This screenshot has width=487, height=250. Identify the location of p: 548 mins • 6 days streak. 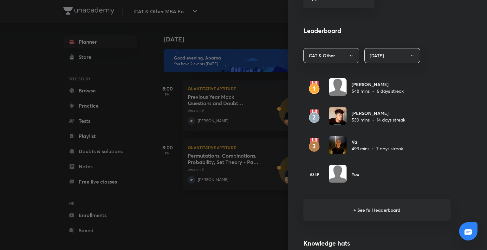
(377, 91).